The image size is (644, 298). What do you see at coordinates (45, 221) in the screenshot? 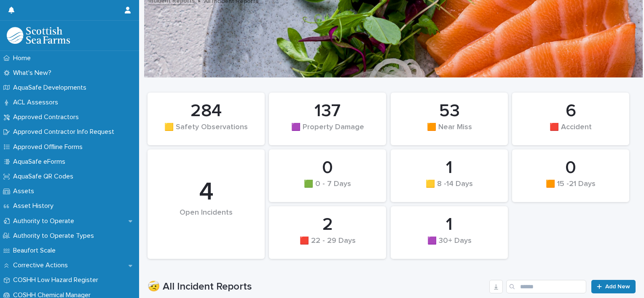
I see `p: Authority to Operate` at bounding box center [45, 221].